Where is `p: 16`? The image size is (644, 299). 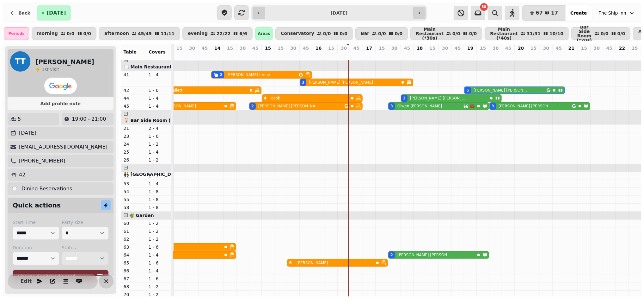
p: 16 is located at coordinates (318, 48).